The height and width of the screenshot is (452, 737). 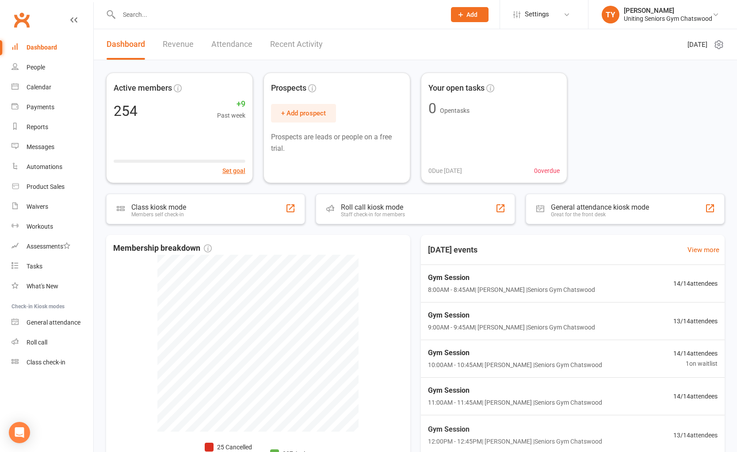 What do you see at coordinates (456, 88) in the screenshot?
I see `span: Your open tasks` at bounding box center [456, 88].